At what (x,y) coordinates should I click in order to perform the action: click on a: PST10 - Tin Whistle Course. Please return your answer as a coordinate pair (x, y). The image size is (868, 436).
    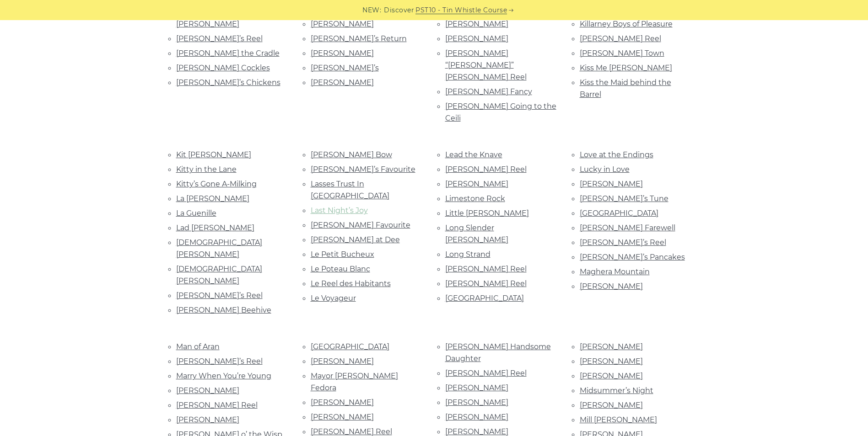
    Looking at the image, I should click on (461, 10).